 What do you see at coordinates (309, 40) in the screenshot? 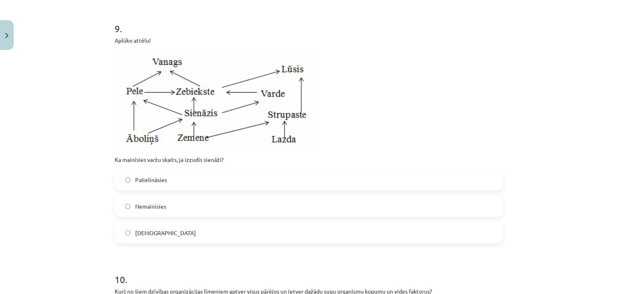
I see `p: Aplūko attēlu!` at bounding box center [309, 40].